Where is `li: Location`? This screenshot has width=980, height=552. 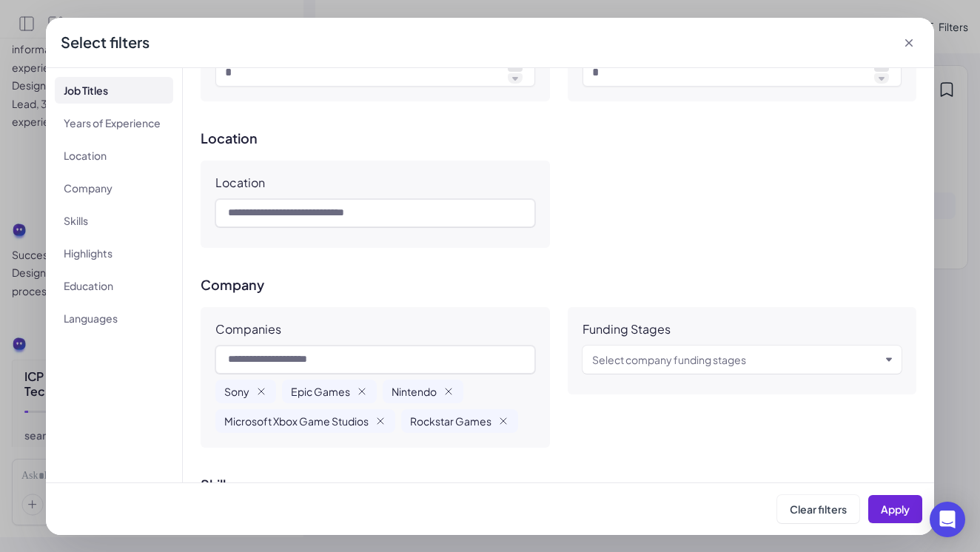
li: Location is located at coordinates (114, 155).